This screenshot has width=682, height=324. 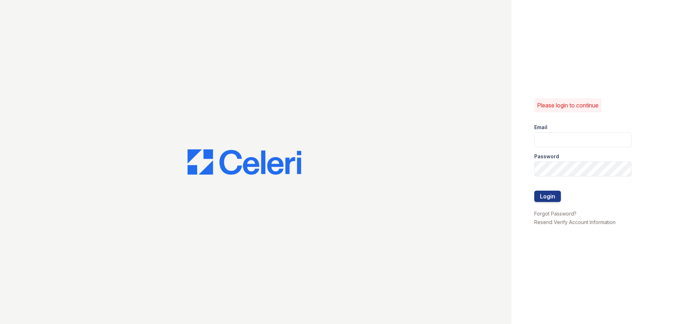 I want to click on label: Password, so click(x=547, y=156).